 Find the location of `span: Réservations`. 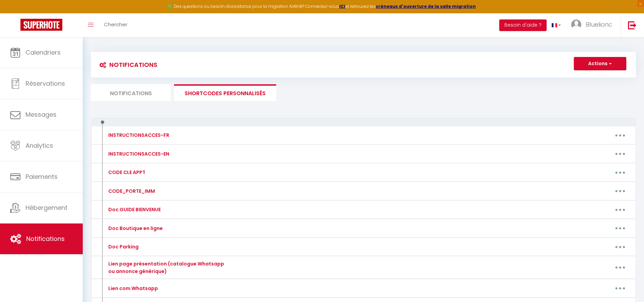

span: Réservations is located at coordinates (45, 84).